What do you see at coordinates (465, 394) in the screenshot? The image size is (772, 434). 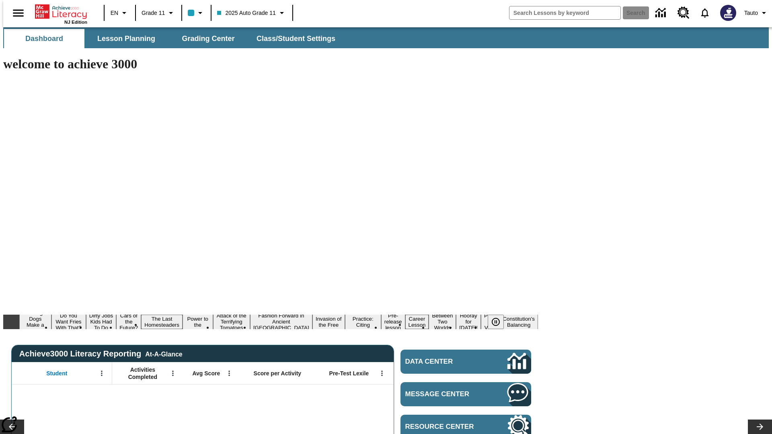 I see `a: Message Center` at bounding box center [465, 394].